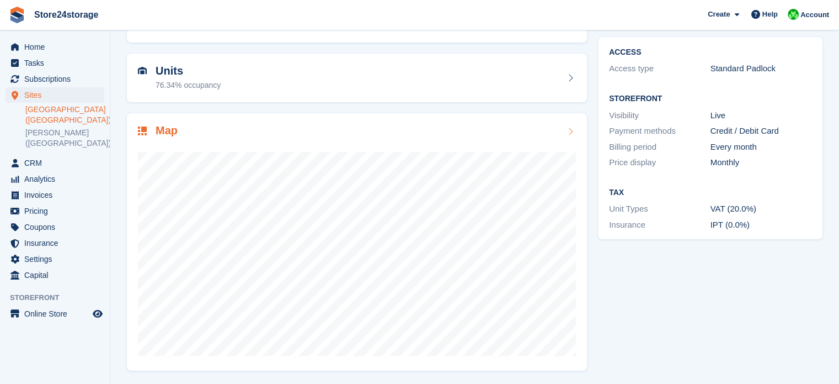 Image resolution: width=839 pixels, height=384 pixels. What do you see at coordinates (60, 297) in the screenshot?
I see `span: Storefront` at bounding box center [60, 297].